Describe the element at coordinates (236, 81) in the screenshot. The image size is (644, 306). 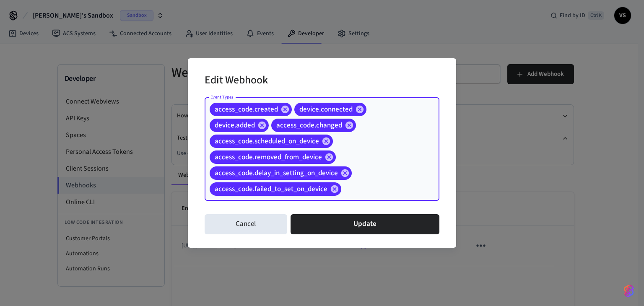
I see `h2: Edit Webhook` at that location.